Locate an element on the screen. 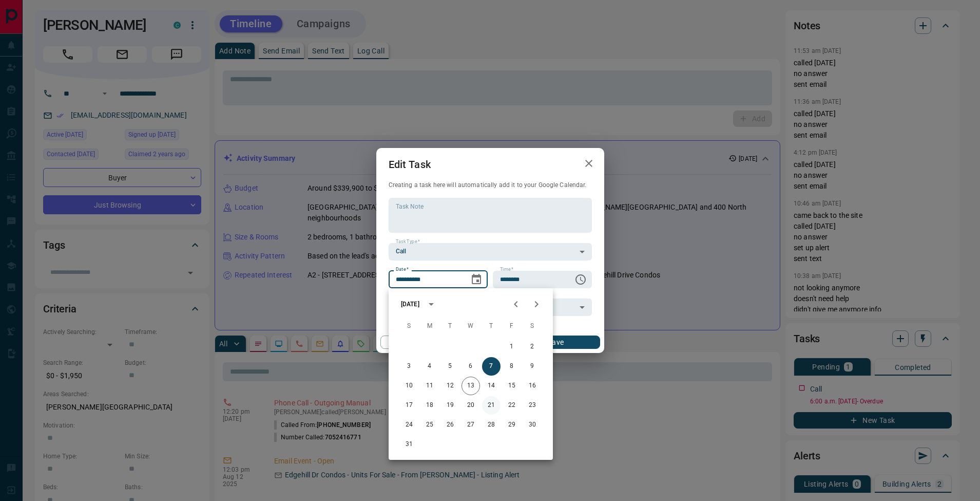 Image resolution: width=980 pixels, height=501 pixels. button: 15 is located at coordinates (511, 386).